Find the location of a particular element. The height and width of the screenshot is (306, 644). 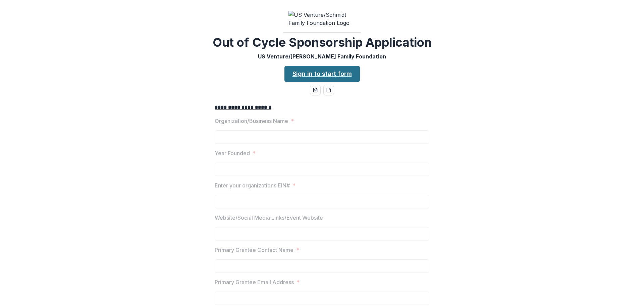

p: Primary Grantee Email Address is located at coordinates (254, 282).